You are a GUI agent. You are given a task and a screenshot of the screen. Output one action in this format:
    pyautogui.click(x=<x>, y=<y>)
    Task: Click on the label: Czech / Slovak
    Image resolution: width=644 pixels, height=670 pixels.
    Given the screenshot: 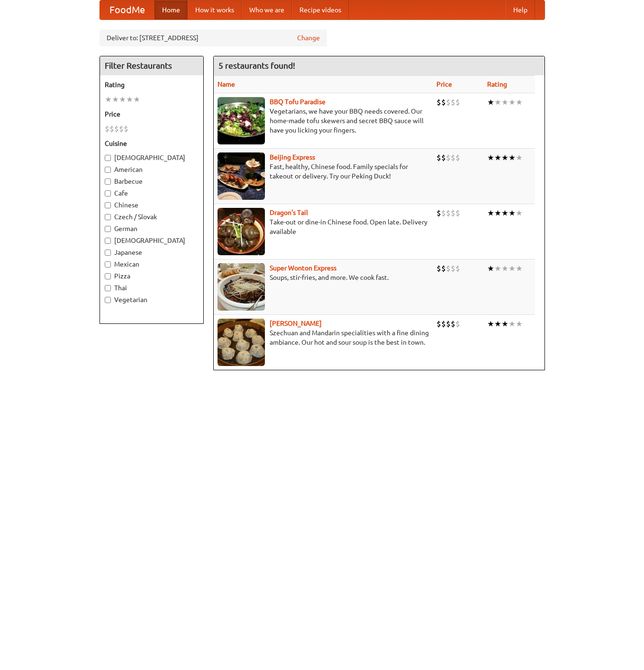 What is the action you would take?
    pyautogui.click(x=151, y=217)
    